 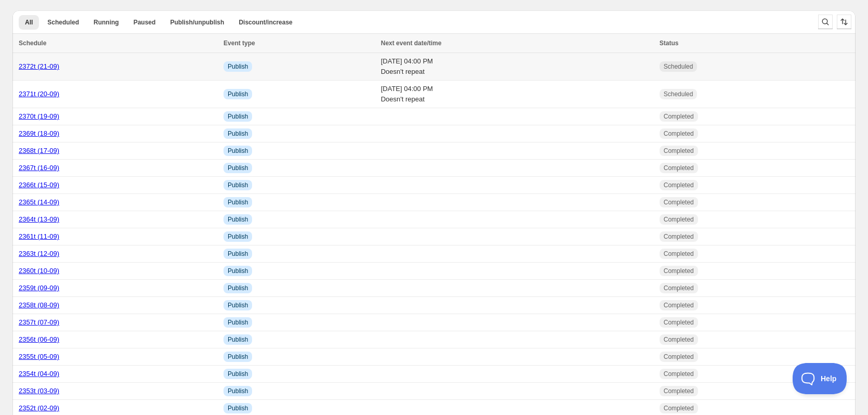 I want to click on span: Event type, so click(x=239, y=43).